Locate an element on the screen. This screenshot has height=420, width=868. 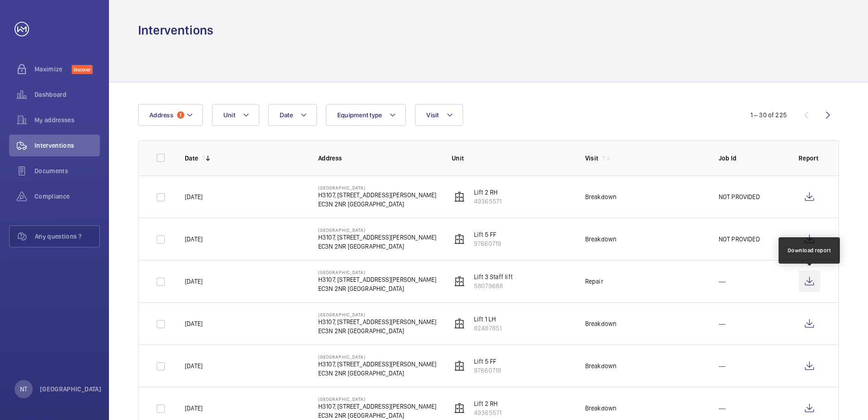
button: Unit is located at coordinates (236, 115).